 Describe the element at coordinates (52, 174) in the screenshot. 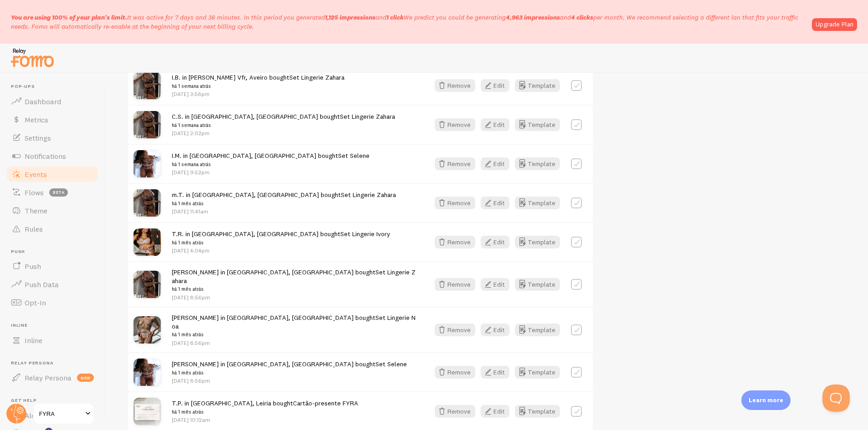

I see `a: Events` at that location.